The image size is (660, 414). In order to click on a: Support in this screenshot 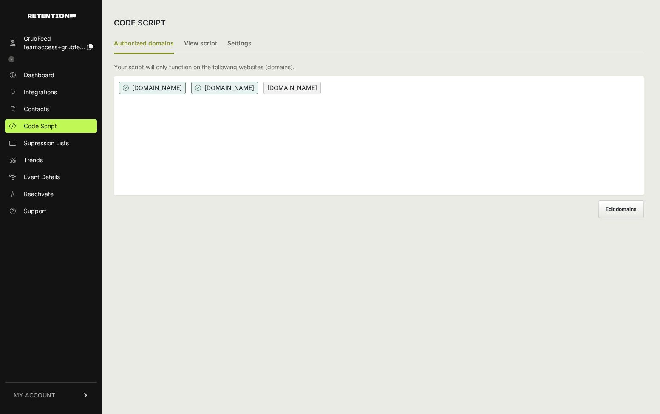, I will do `click(51, 211)`.